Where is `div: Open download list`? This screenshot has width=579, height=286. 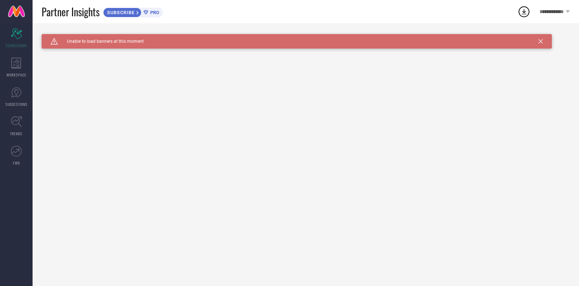 div: Open download list is located at coordinates (524, 12).